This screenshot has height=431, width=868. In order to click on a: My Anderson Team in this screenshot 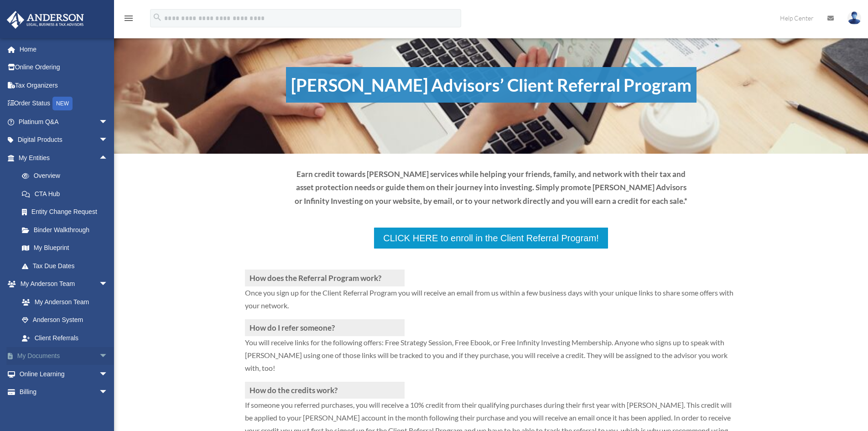, I will do `click(67, 302)`.